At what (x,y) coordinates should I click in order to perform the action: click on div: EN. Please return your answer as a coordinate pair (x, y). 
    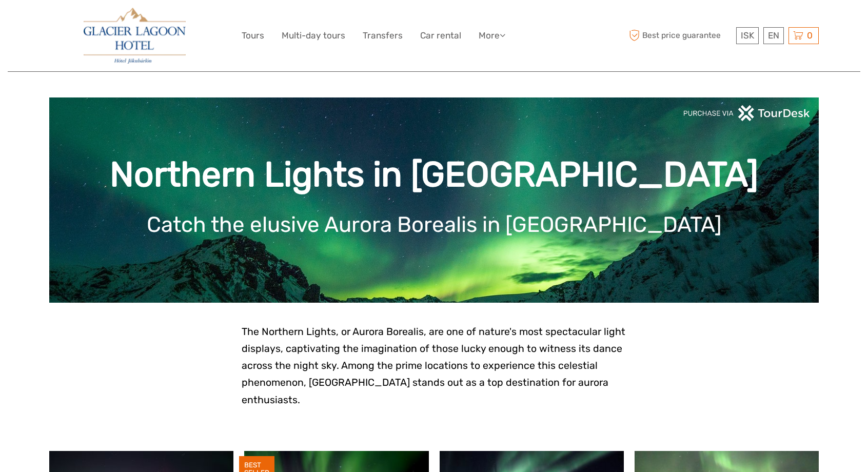
    Looking at the image, I should click on (773, 35).